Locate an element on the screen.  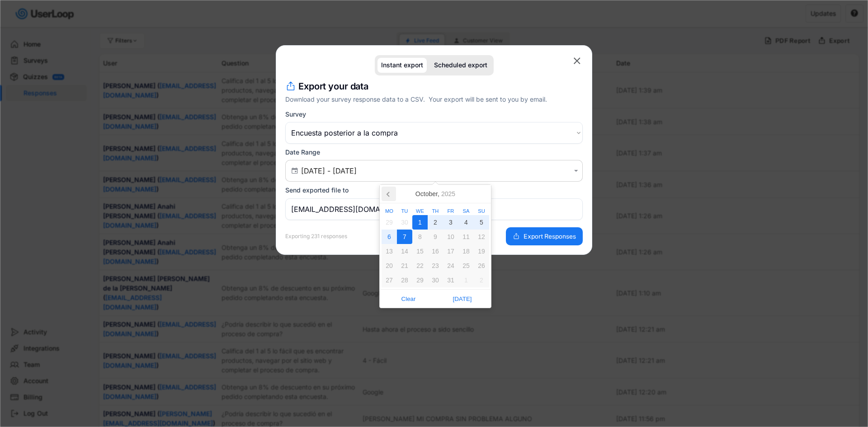
div: Mo is located at coordinates (389, 211).